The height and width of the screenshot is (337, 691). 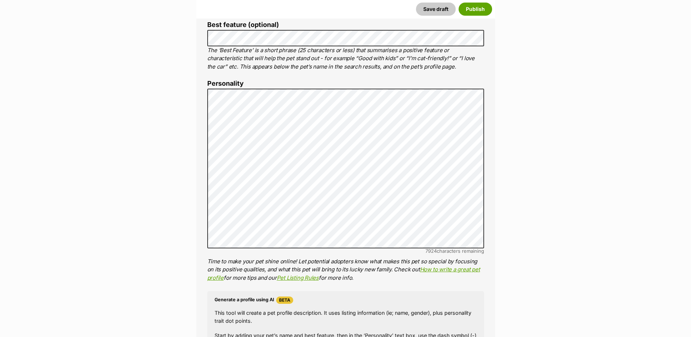 What do you see at coordinates (344, 273) in the screenshot?
I see `a: How to write a great pet profile` at bounding box center [344, 273].